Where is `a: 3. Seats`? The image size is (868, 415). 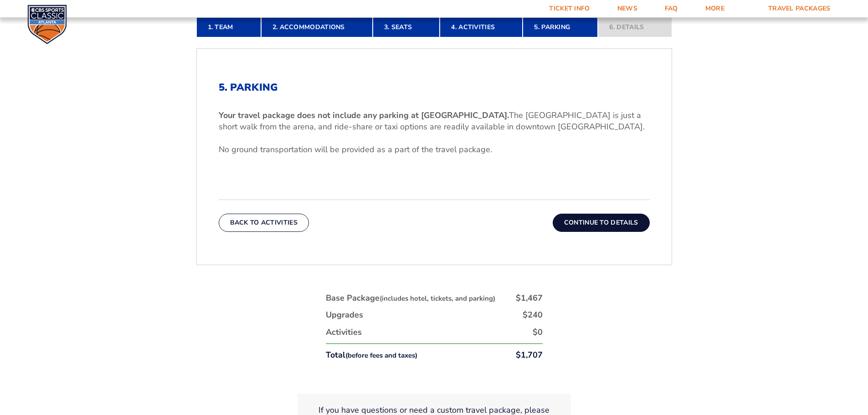
a: 3. Seats is located at coordinates (406, 27).